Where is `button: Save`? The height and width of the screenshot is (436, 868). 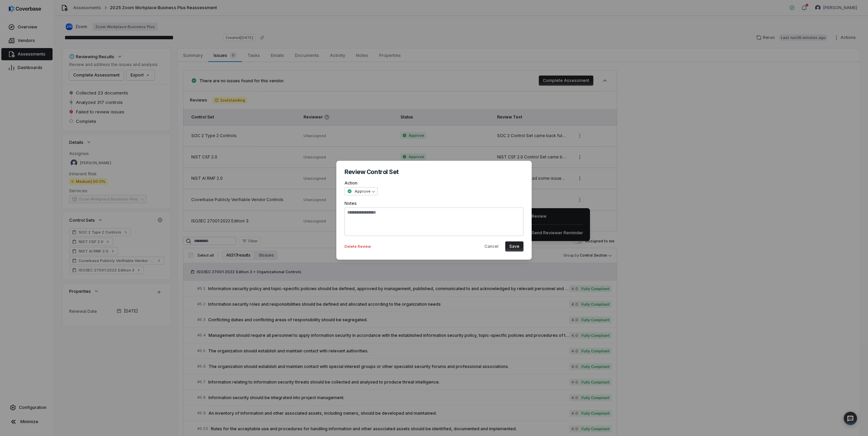 button: Save is located at coordinates (514, 246).